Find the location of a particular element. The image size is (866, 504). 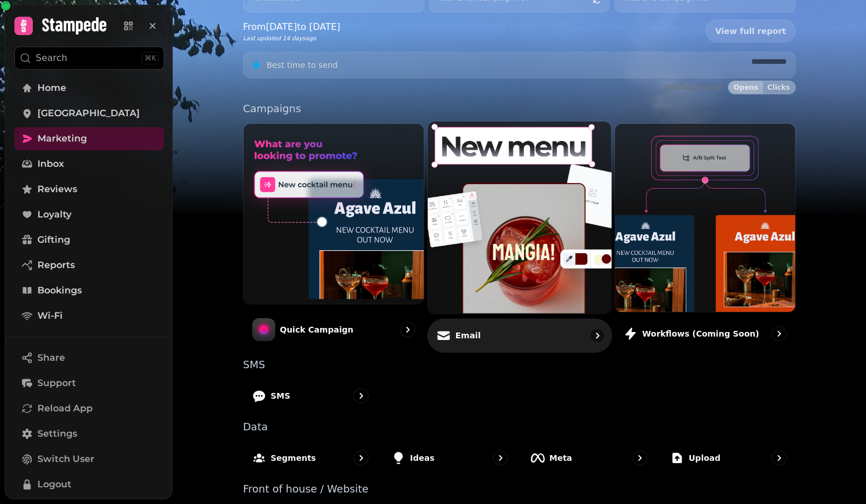

p: Front of house / Website is located at coordinates (519, 489).